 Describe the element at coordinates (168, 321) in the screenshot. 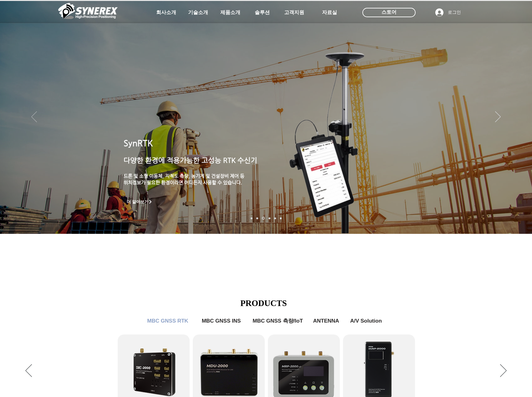

I see `span: MBC GNSS RTK` at that location.